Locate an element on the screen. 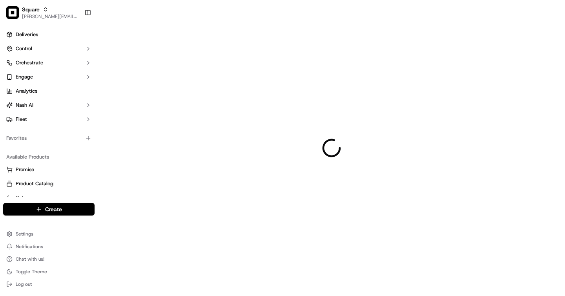 Image resolution: width=565 pixels, height=296 pixels. span: Control is located at coordinates (24, 49).